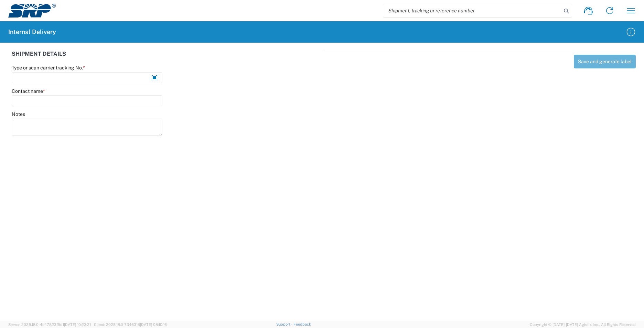  What do you see at coordinates (302, 324) in the screenshot?
I see `a: Feedback` at bounding box center [302, 324].